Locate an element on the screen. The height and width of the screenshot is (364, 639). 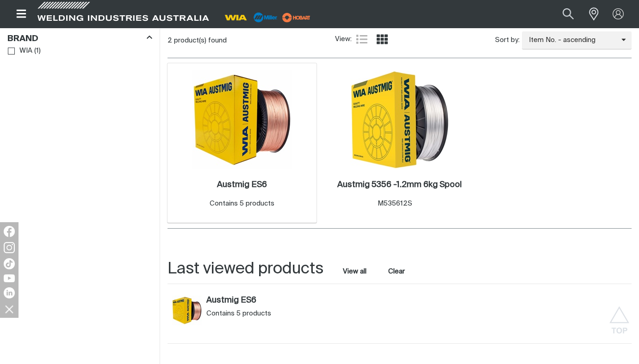
h2: Austmig 5356 -1.2mm 6kg Spool is located at coordinates (399, 185).